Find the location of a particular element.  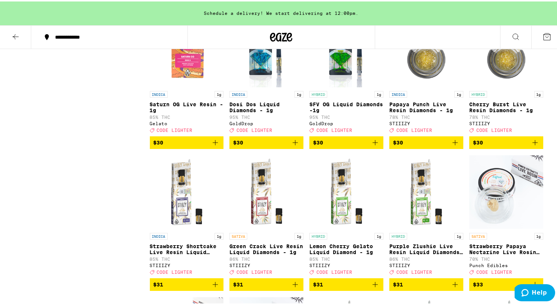

a: Open page for Lemon Cherry Gelato Liquid Diamond - 1g from STIIIZY is located at coordinates (346, 215).